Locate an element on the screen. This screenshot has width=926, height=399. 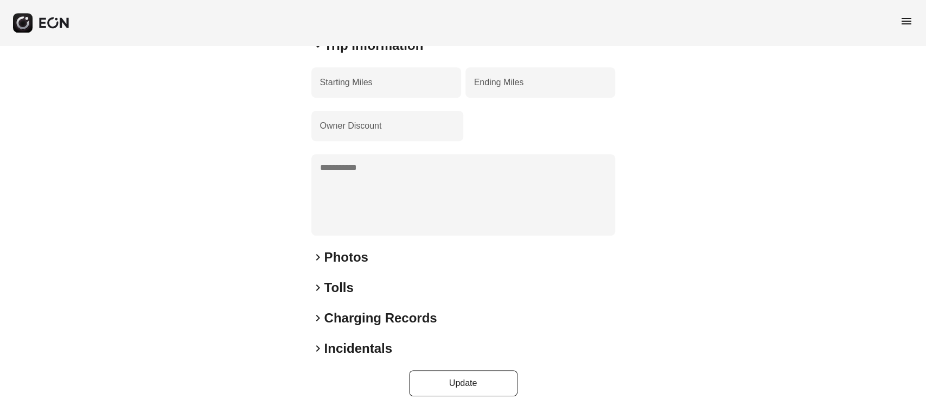
label: Starting Miles is located at coordinates (346, 82).